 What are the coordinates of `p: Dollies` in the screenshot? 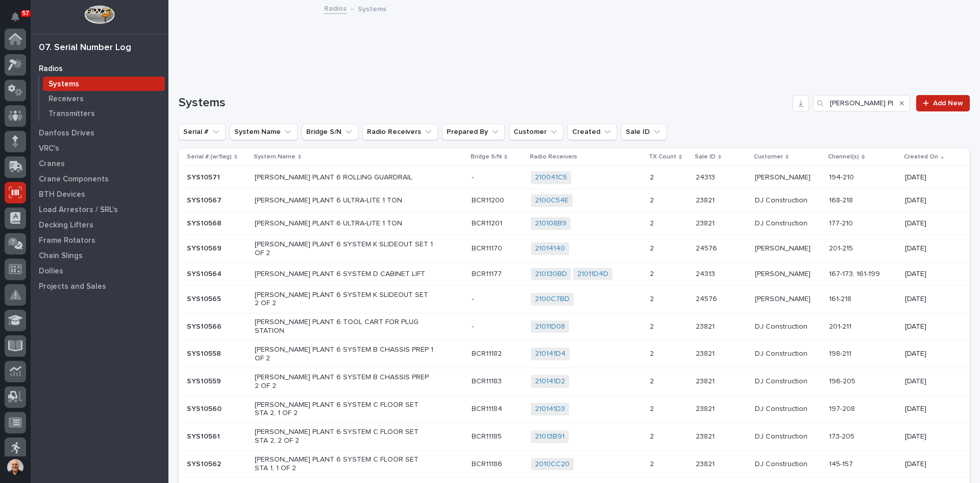 It's located at (51, 271).